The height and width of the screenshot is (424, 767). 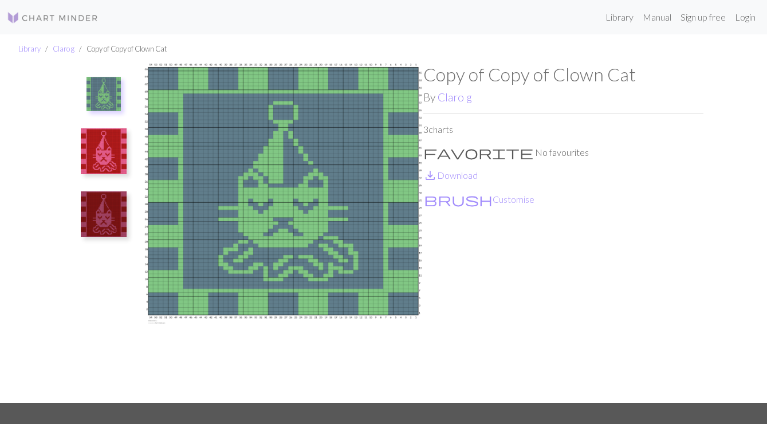 What do you see at coordinates (458, 199) in the screenshot?
I see `i: Customise` at bounding box center [458, 199].